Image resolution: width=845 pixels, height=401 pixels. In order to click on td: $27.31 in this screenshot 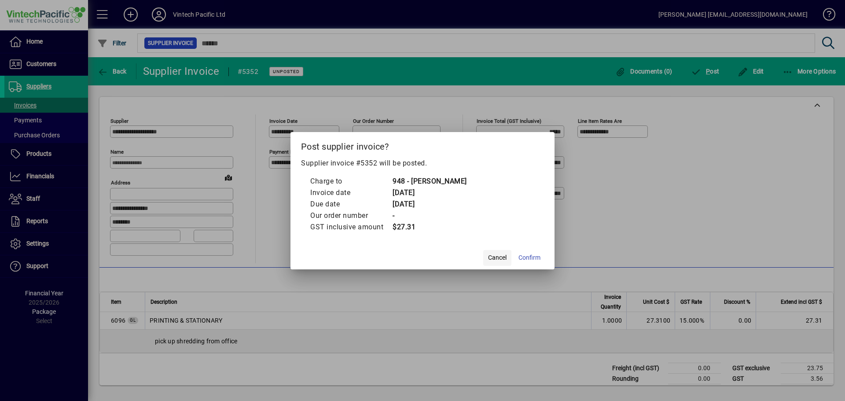, I will do `click(430, 227)`.